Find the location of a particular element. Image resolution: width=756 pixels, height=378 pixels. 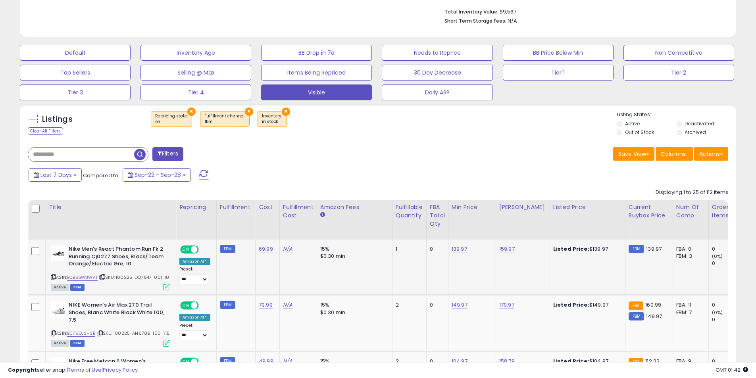

button: BB Price Below Min is located at coordinates (558, 53).